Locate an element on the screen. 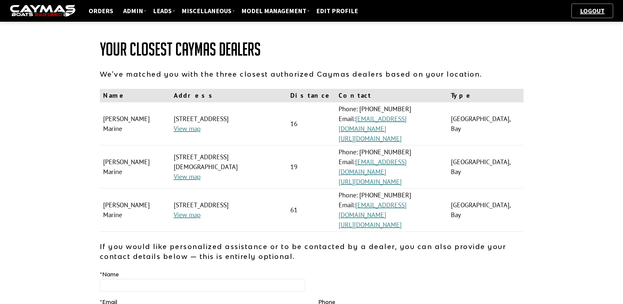 The height and width of the screenshot is (304, 623). th: Name is located at coordinates (135, 95).